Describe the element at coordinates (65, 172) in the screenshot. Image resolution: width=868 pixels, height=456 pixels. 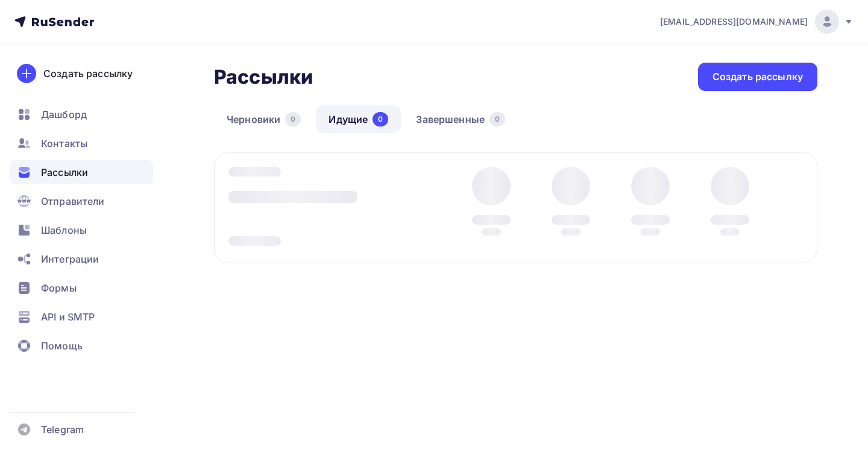
I see `span: Рассылки` at that location.